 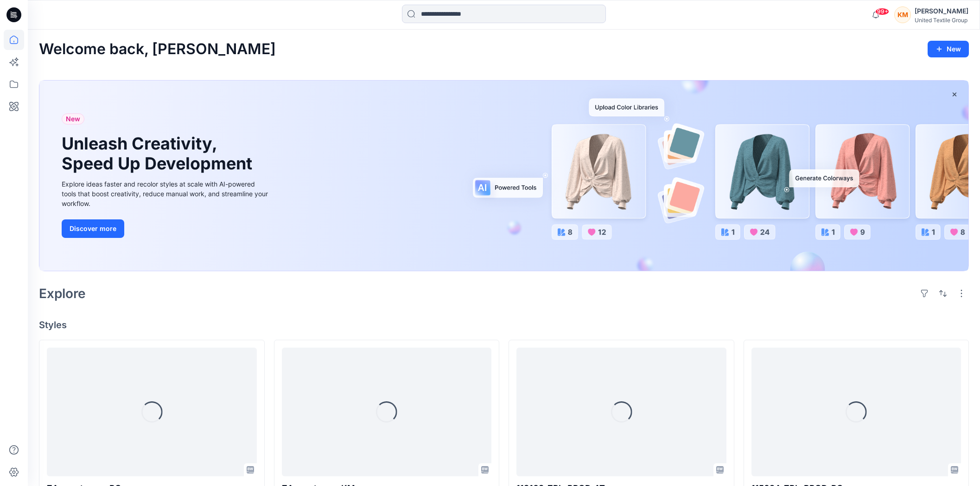 I want to click on div: Explore ideas faster and recolor styles at scale with AI-powered tools that boost creativity, red..., so click(x=166, y=194).